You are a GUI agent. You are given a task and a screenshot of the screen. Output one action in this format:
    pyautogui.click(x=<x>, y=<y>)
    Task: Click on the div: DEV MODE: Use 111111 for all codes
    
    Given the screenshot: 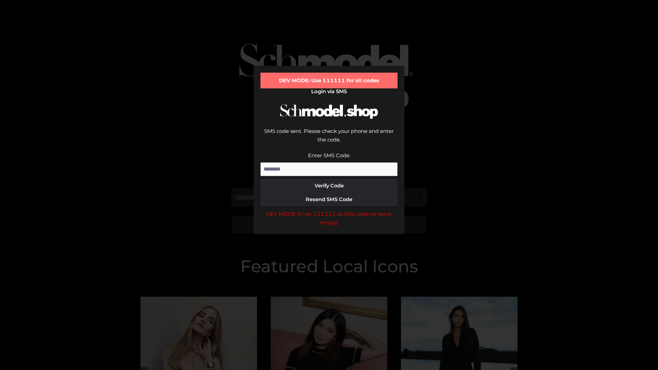 What is the action you would take?
    pyautogui.click(x=329, y=81)
    